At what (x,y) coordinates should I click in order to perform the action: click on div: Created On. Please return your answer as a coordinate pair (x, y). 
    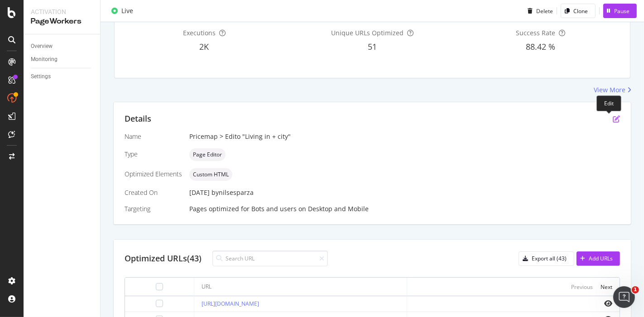
    Looking at the image, I should click on (153, 193).